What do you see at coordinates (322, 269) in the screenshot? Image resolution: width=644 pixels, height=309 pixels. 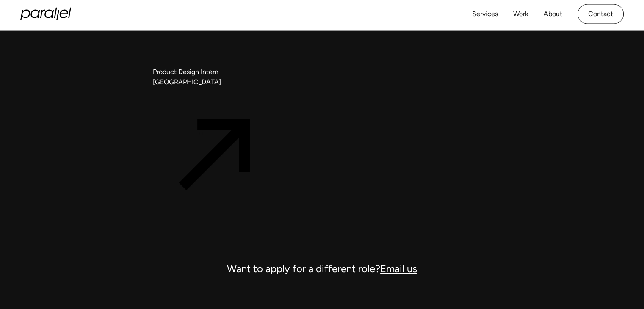 I see `div: Want to apply for a different role?` at bounding box center [322, 269].